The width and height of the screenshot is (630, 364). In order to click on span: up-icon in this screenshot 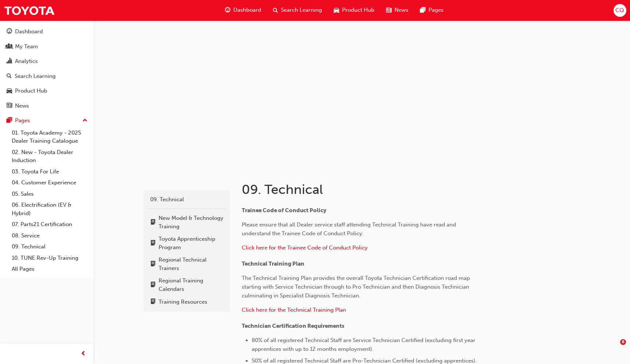, I will do `click(85, 120)`.